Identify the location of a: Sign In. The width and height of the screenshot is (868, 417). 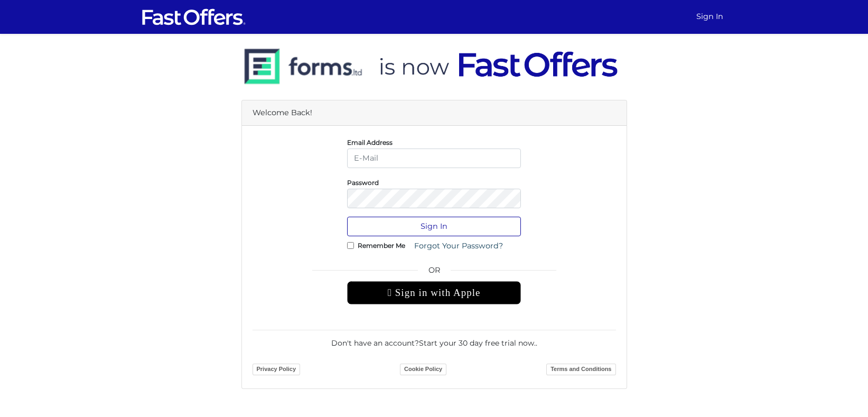
(710, 17).